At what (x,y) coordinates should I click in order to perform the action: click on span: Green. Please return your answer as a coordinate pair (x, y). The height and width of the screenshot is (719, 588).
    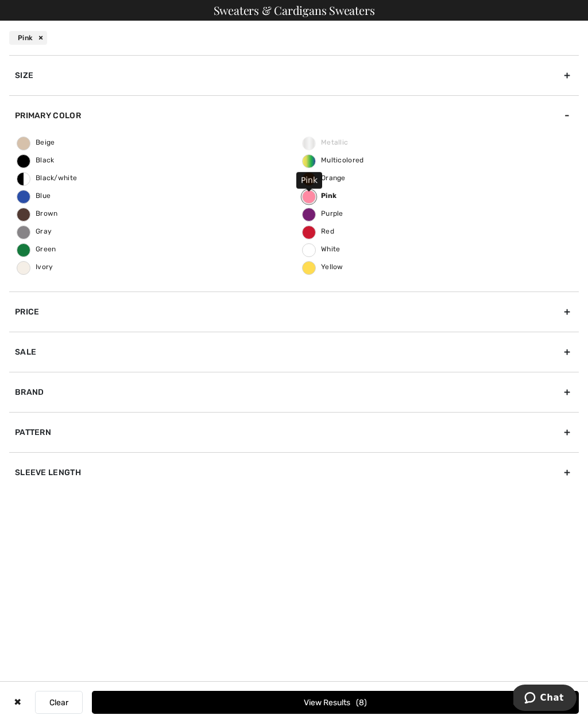
    Looking at the image, I should click on (37, 249).